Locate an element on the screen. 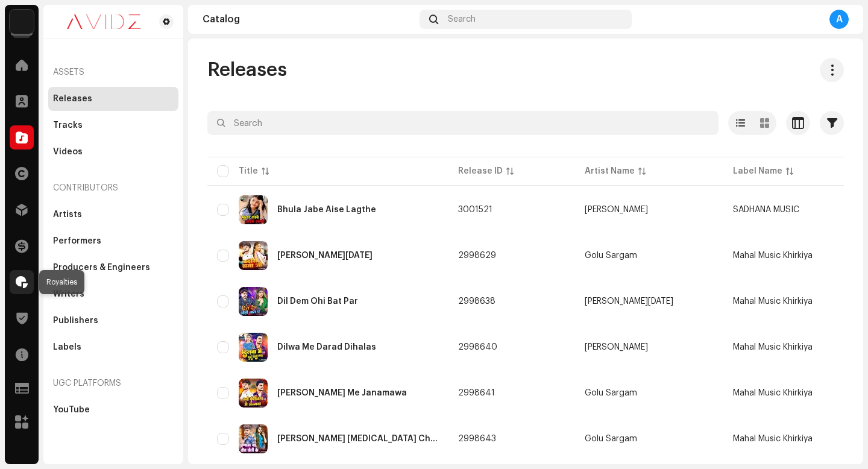 The image size is (868, 469). div: Artists is located at coordinates (67, 215).